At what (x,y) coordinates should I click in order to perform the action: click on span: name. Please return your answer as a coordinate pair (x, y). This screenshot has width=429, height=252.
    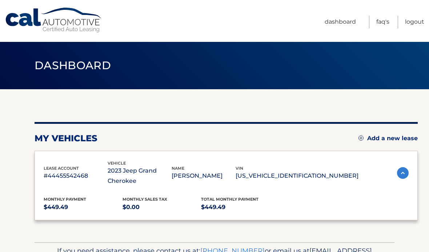
    Looking at the image, I should click on (178, 168).